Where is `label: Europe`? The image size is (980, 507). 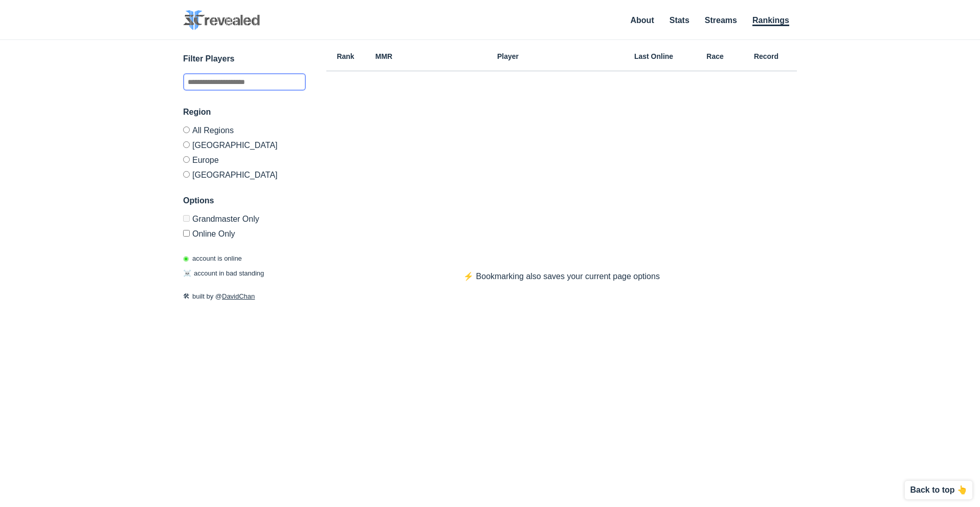
label: Europe is located at coordinates (245, 160).